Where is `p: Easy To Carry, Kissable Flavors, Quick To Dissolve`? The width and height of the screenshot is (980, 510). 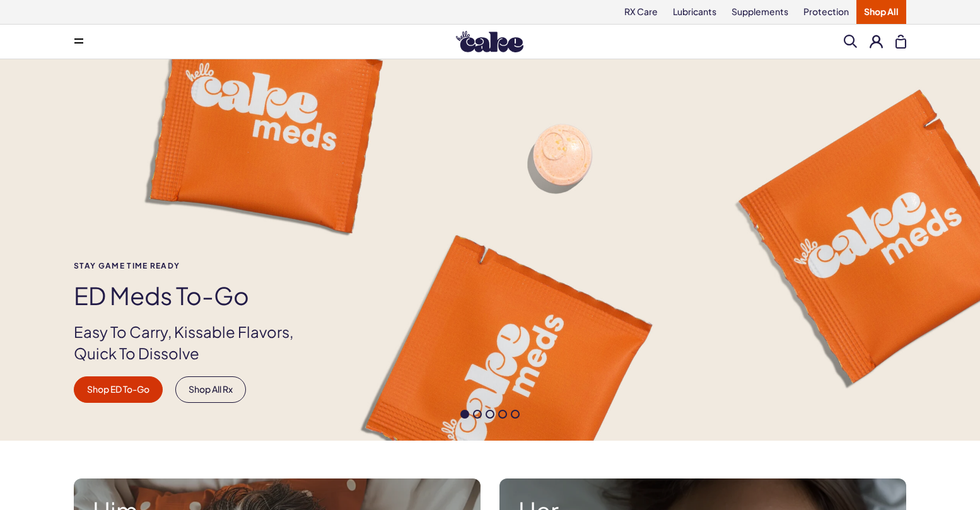 p: Easy To Carry, Kissable Flavors, Quick To Dissolve is located at coordinates (194, 343).